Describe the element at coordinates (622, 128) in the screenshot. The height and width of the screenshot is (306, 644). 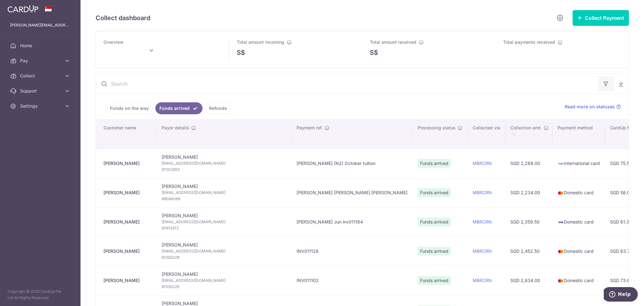
I see `span: CardUp fee` at that location.